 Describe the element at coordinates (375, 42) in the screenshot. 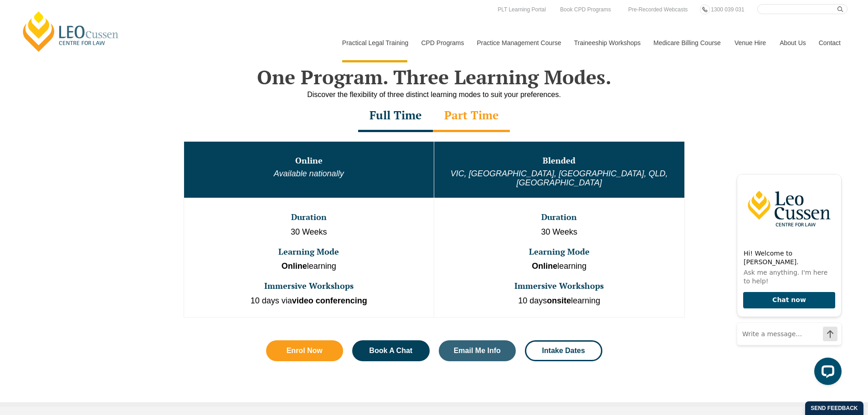

I see `a: Practical Legal Training` at that location.